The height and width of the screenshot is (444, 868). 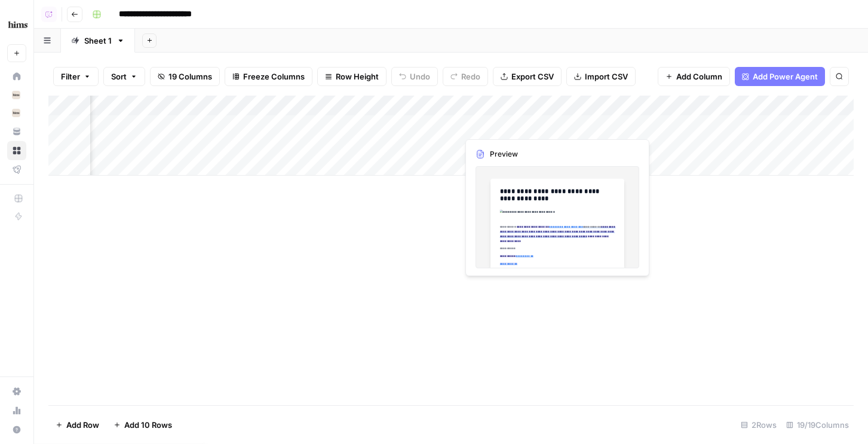 I want to click on span: Sort, so click(x=119, y=77).